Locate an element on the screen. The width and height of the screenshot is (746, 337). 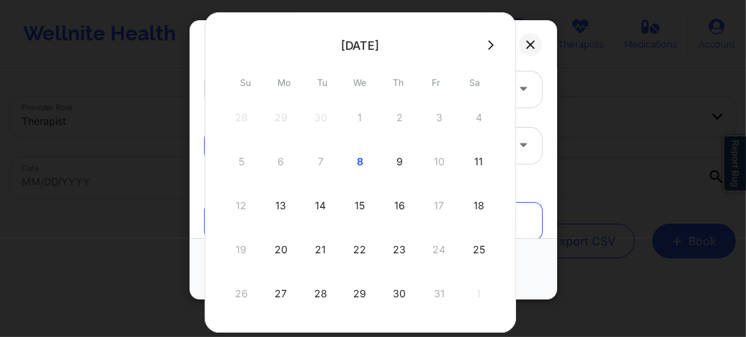
div: Thu Oct 16 2025 is located at coordinates (400, 206).